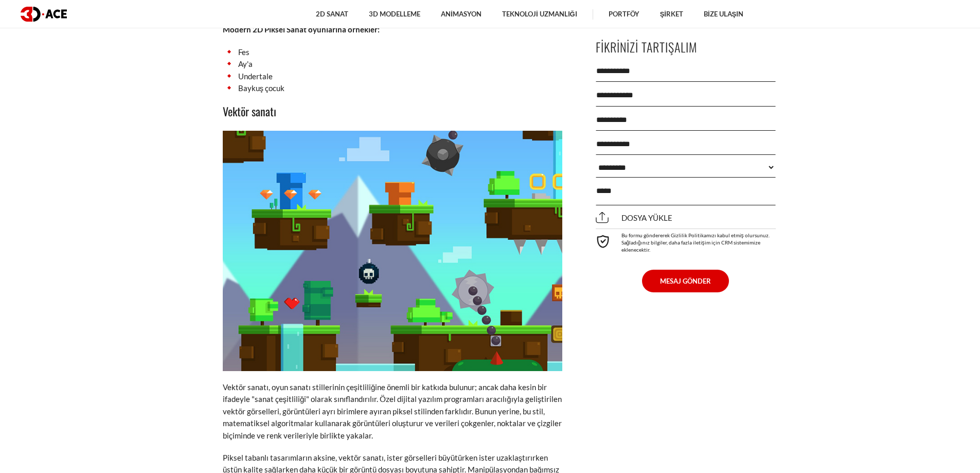  Describe the element at coordinates (671, 14) in the screenshot. I see `font: Şirket` at that location.